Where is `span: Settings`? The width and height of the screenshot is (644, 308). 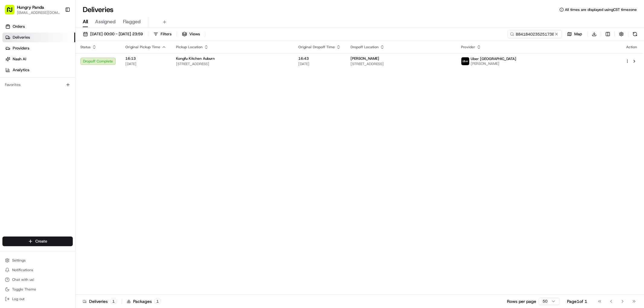 span: Settings is located at coordinates (19, 260).